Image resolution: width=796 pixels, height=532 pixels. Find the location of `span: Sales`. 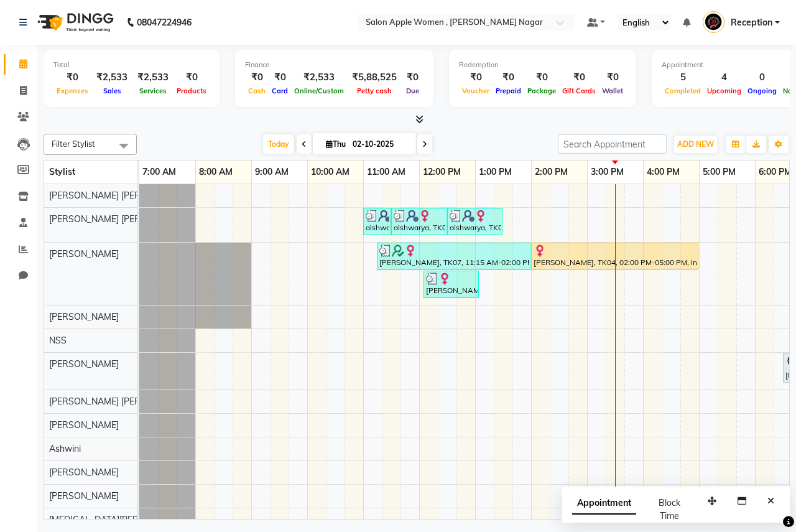

span: Sales is located at coordinates (112, 91).